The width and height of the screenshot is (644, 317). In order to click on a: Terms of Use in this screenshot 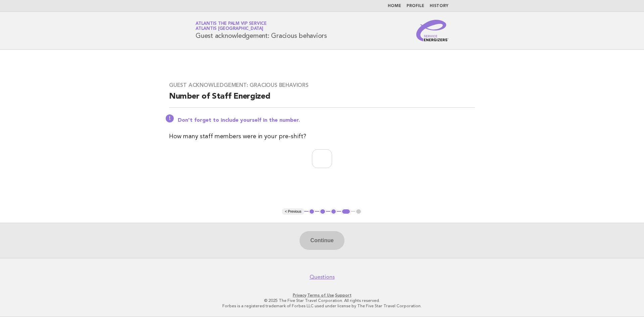, I will do `click(321, 295)`.